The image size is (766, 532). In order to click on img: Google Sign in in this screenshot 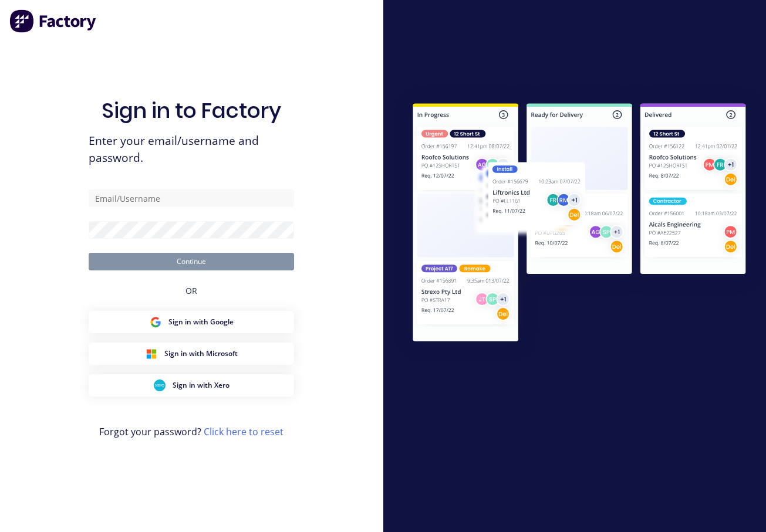, I will do `click(155, 322)`.